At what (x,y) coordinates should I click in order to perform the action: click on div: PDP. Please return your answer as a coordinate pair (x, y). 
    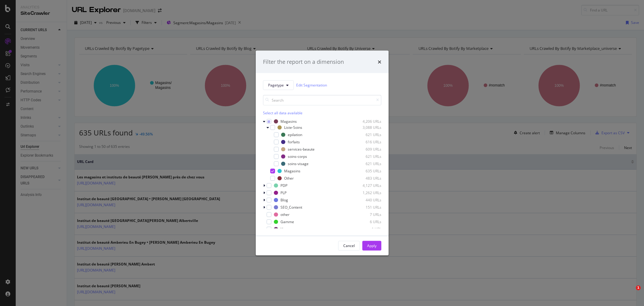
    Looking at the image, I should click on (284, 185).